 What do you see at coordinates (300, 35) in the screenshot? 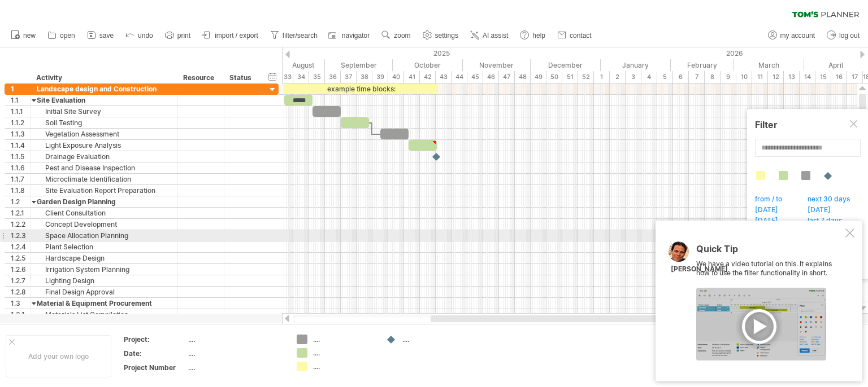
I see `span: filter/search` at bounding box center [300, 35].